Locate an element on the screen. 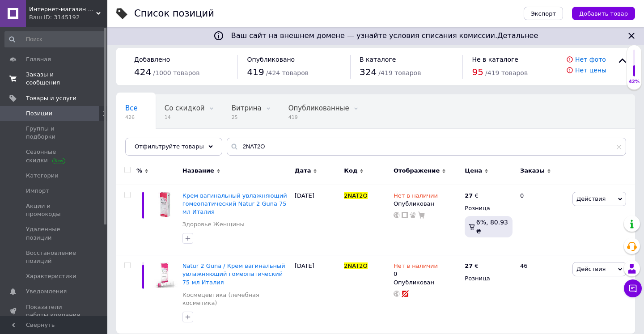 The width and height of the screenshot is (644, 334). span: Позиции is located at coordinates (39, 114).